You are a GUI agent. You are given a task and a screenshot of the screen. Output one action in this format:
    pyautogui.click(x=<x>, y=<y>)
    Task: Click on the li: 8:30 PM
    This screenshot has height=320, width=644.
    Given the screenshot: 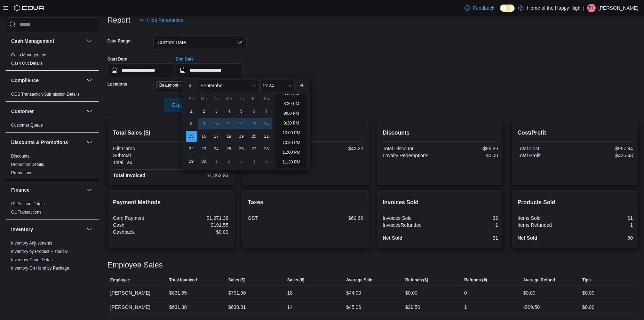 What is the action you would take?
    pyautogui.click(x=291, y=104)
    